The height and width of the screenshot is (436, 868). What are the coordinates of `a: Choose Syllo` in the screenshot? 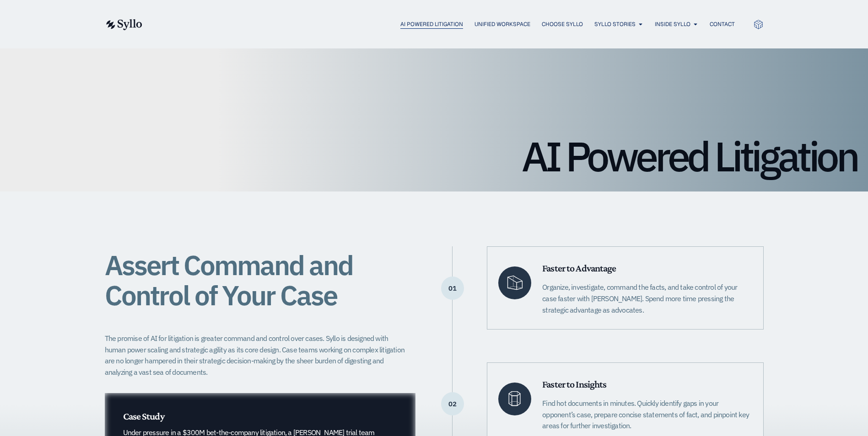 It's located at (562, 24).